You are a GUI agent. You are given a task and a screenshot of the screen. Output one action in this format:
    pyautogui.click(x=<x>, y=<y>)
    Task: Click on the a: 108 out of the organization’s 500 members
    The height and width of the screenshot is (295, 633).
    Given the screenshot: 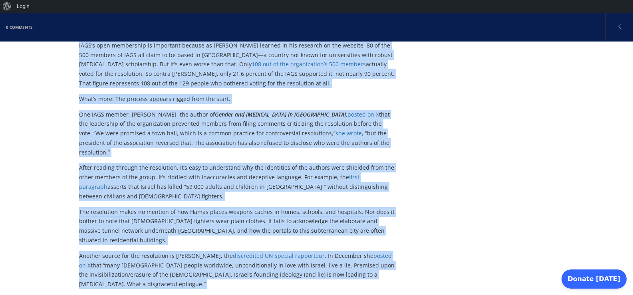 What is the action you would take?
    pyautogui.click(x=309, y=64)
    